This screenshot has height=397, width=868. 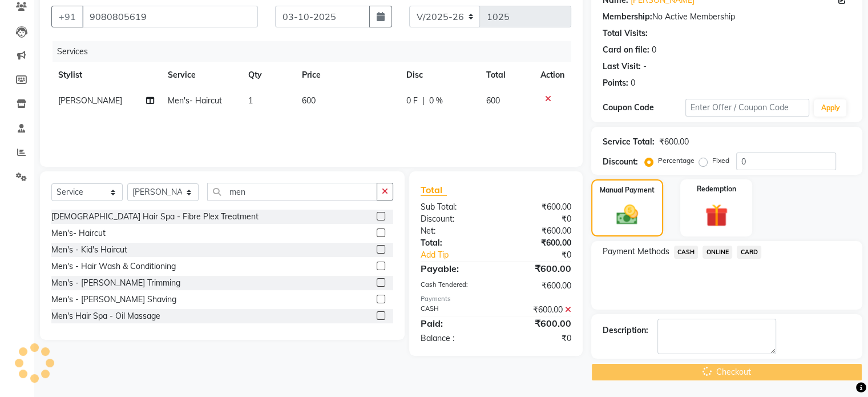 I want to click on th: Price, so click(x=347, y=75).